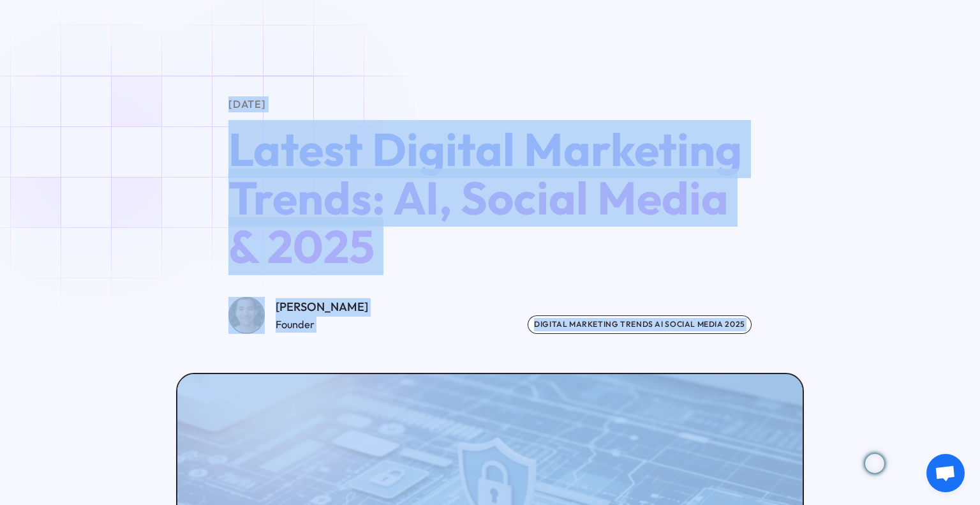 The height and width of the screenshot is (505, 980). I want to click on span: Latest Digital Marketing Trends: AI, Social Media & 2025, so click(485, 198).